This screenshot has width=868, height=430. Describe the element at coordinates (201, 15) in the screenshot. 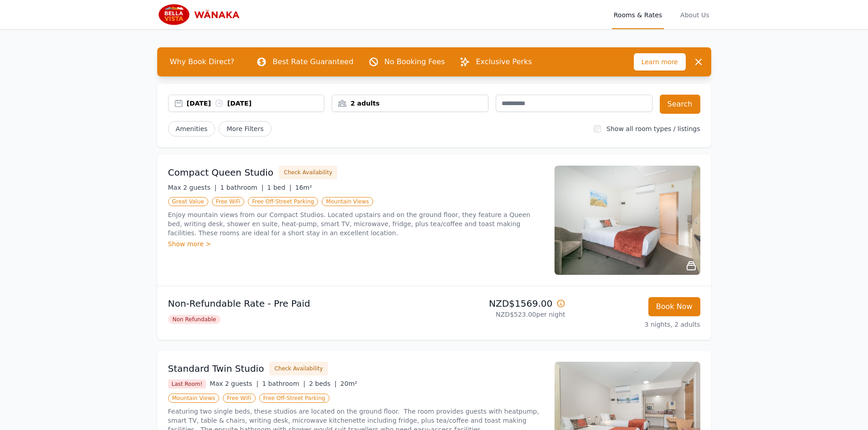

I see `img: Bella Vista Wanaka` at that location.